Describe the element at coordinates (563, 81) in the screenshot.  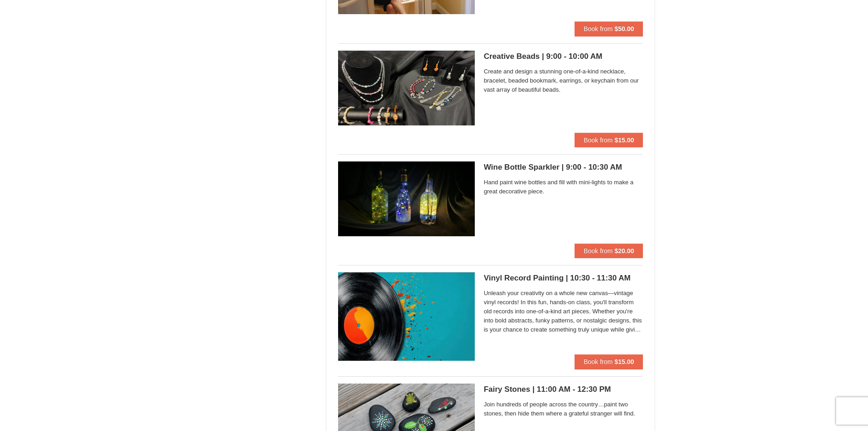
I see `span: Create and design a stunning one-of-a-kind necklace, bracelet, beaded bookmark, earrings, or keyc...` at that location.